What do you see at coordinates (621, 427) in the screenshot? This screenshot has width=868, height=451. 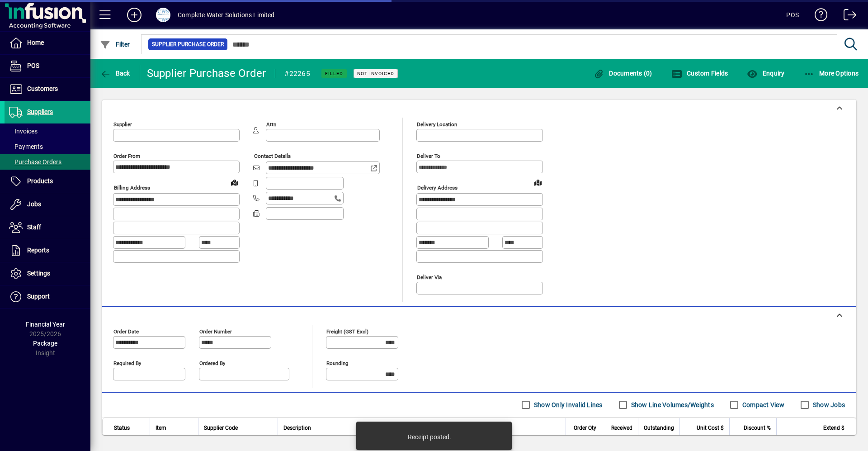 I see `span: Received` at bounding box center [621, 427].